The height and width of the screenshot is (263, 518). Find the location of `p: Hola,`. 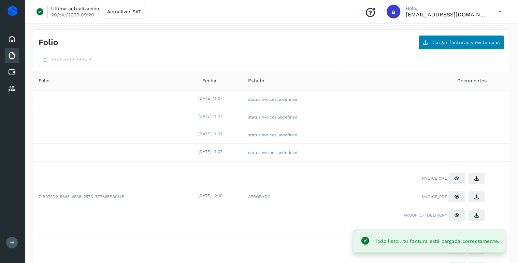

p: Hola, is located at coordinates (447, 8).